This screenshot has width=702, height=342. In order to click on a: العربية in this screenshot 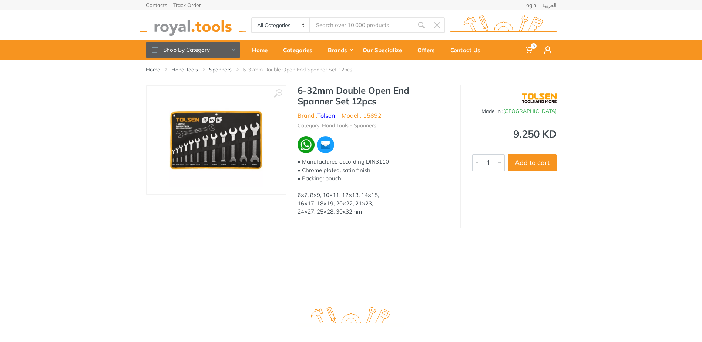, I will do `click(549, 5)`.